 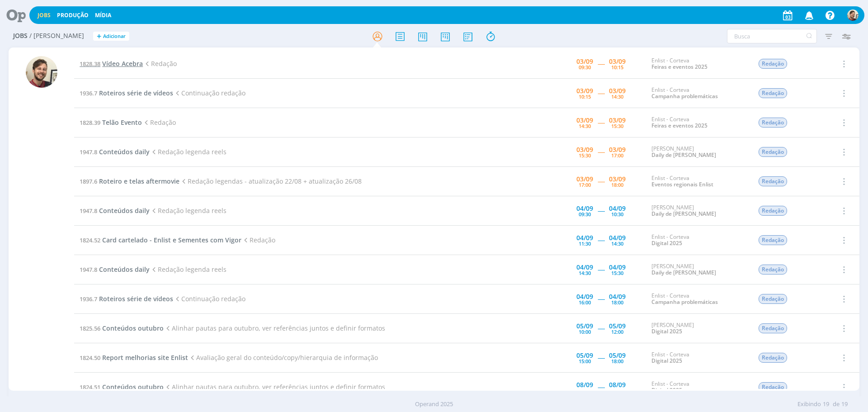 What do you see at coordinates (90, 122) in the screenshot?
I see `span: 1828.39` at bounding box center [90, 122].